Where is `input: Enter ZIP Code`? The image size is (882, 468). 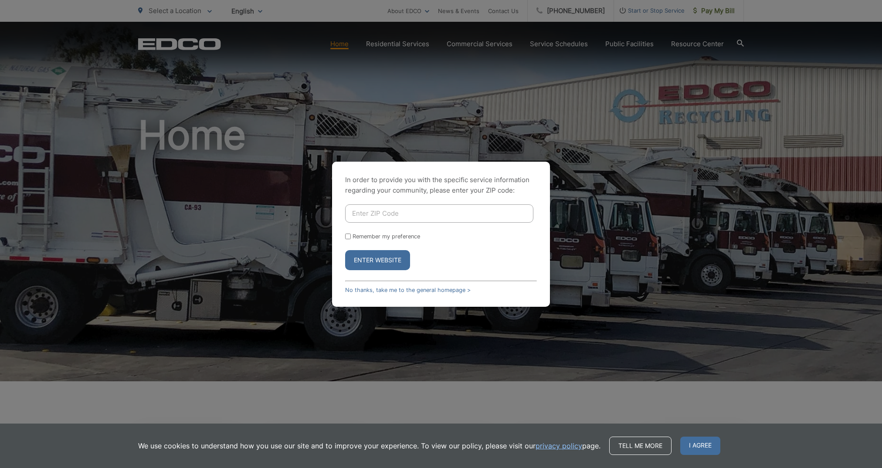
input: Enter ZIP Code is located at coordinates (439, 214).